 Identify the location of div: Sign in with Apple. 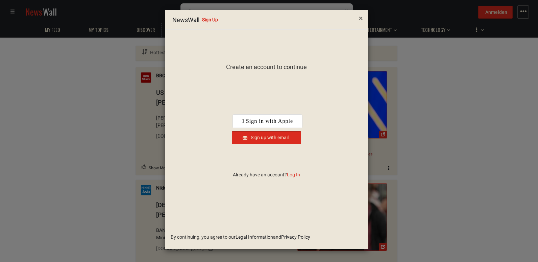
(267, 121).